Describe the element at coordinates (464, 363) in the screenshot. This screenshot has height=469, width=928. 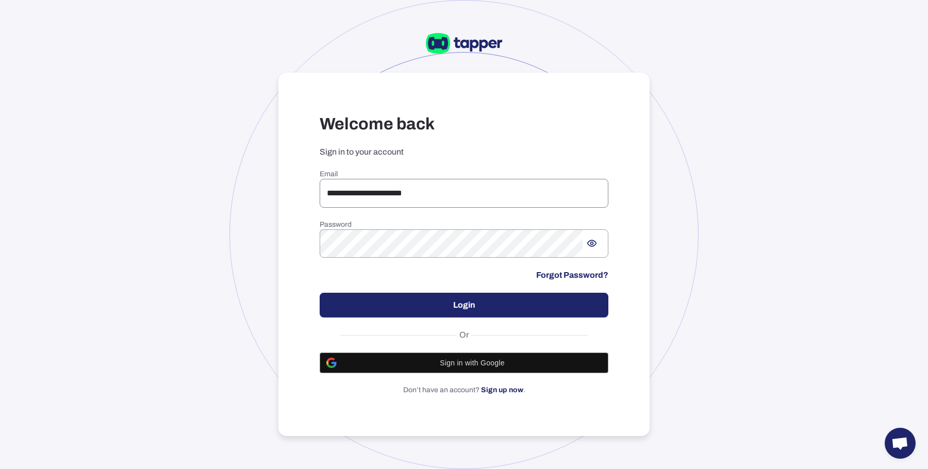
I see `button: Sign in with Google` at that location.